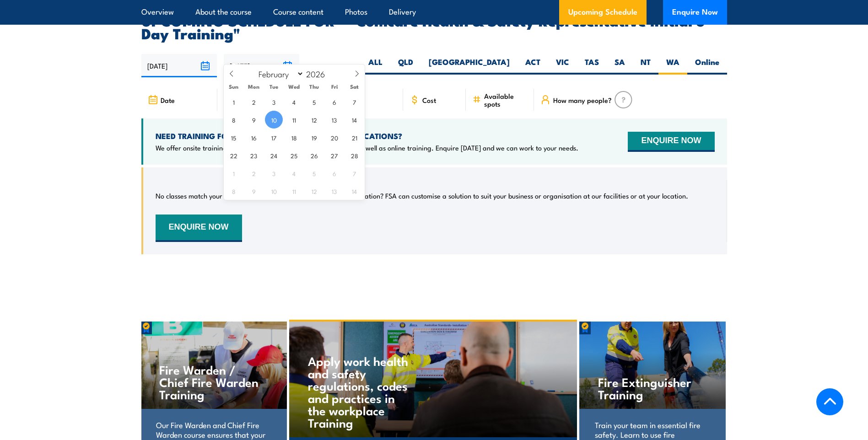 This screenshot has width=868, height=440. I want to click on input: Year, so click(319, 73).